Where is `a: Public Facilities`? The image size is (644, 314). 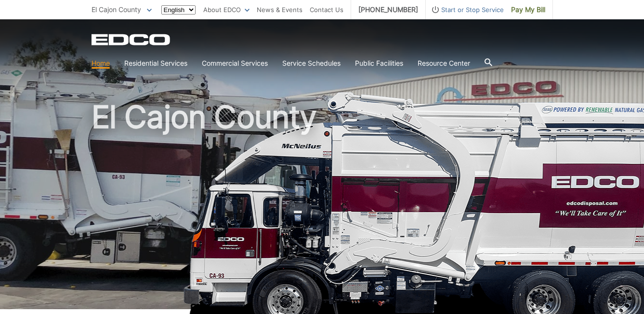
a: Public Facilities is located at coordinates (379, 63).